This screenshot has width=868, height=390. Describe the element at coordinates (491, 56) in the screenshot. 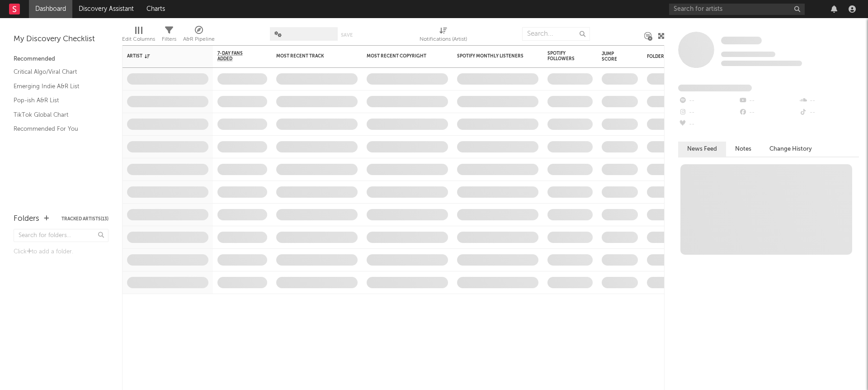

I see `div: Spotify Monthly Listeners` at that location.